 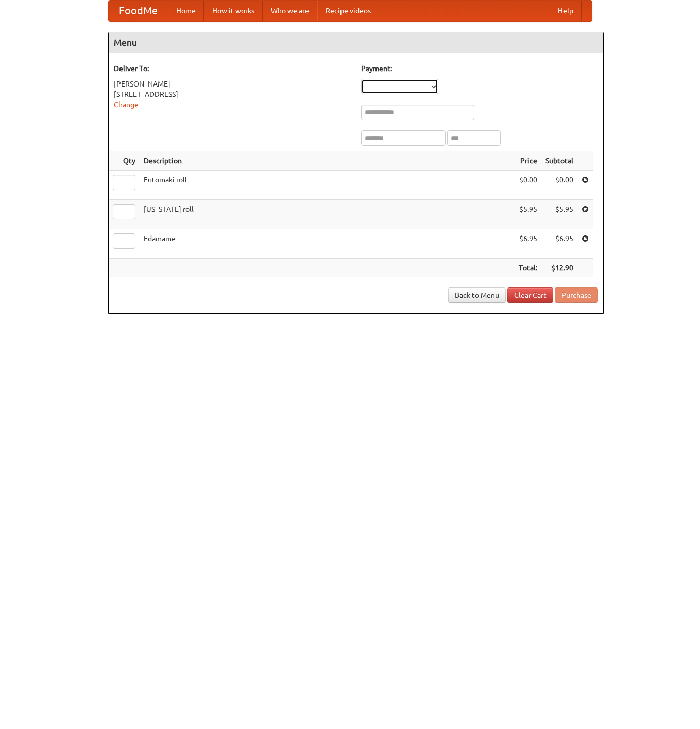 What do you see at coordinates (566, 11) in the screenshot?
I see `a: Help` at bounding box center [566, 11].